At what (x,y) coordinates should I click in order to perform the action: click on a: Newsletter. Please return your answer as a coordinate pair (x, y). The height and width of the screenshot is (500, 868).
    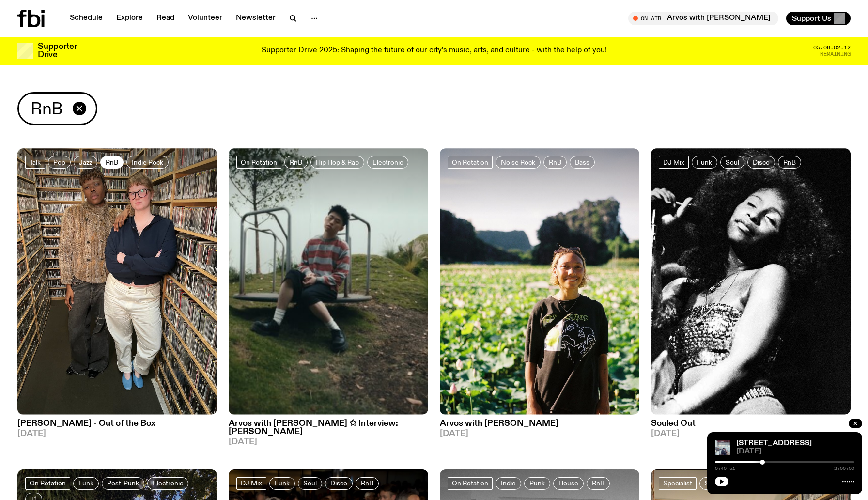
    Looking at the image, I should click on (256, 19).